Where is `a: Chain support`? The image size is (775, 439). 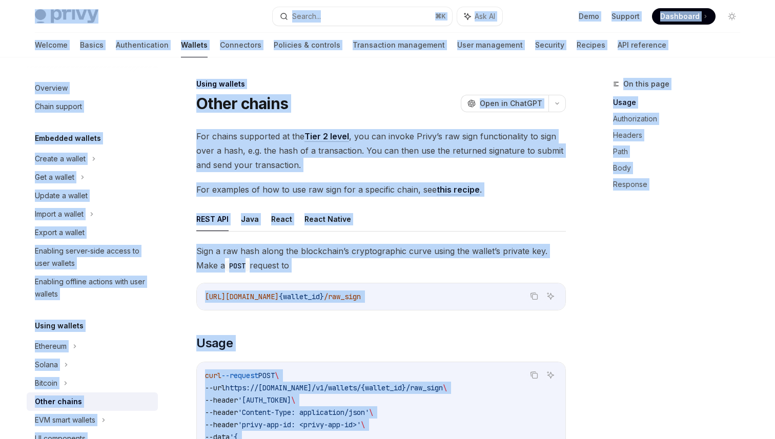 a: Chain support is located at coordinates (92, 107).